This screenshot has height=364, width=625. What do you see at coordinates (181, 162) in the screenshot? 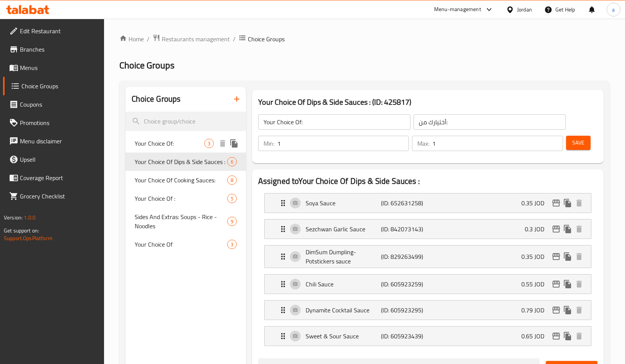
I see `span: Your Choice Of Dips & Side Sauces :` at bounding box center [181, 162].